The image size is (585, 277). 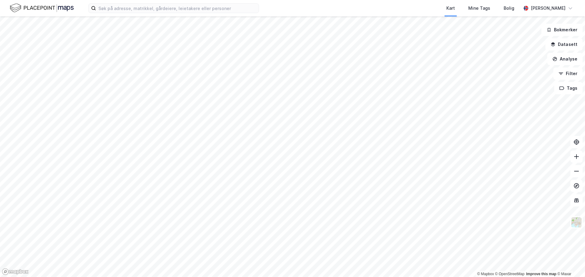 What do you see at coordinates (576, 223) in the screenshot?
I see `img: Z` at bounding box center [576, 223].